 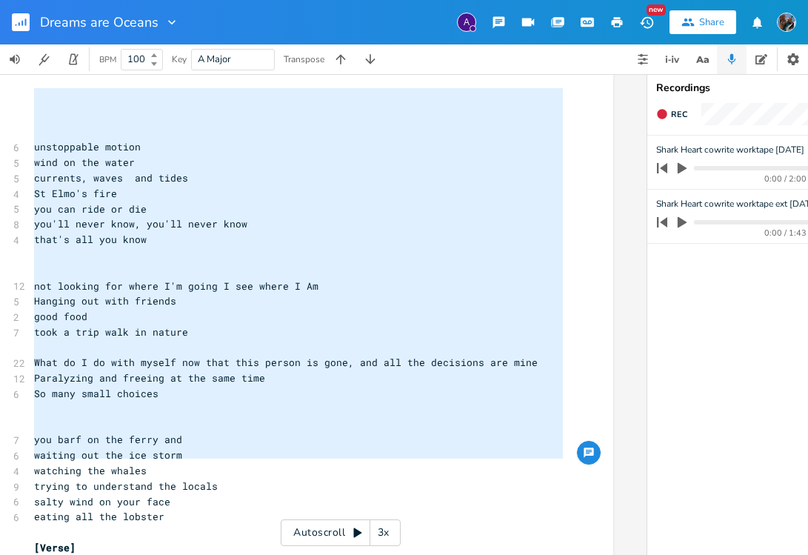 What do you see at coordinates (108, 439) in the screenshot?
I see `span: you barf on the ferry and` at bounding box center [108, 439].